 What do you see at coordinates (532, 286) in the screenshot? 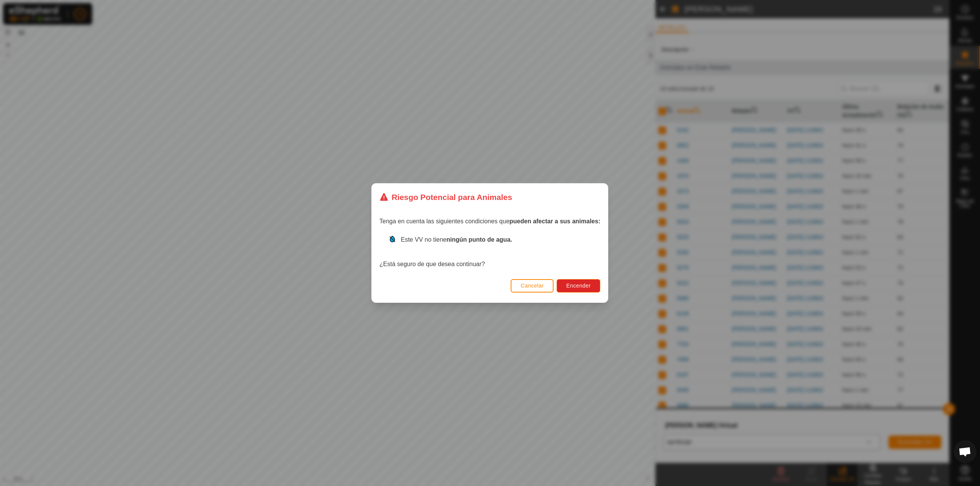
I see `span: Cancelar` at bounding box center [532, 286].